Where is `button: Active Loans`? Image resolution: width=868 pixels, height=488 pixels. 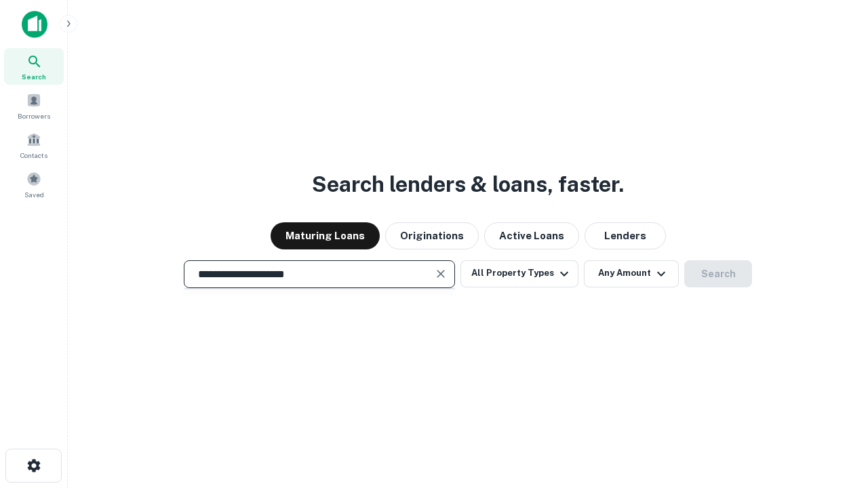
button: Active Loans is located at coordinates (532, 236).